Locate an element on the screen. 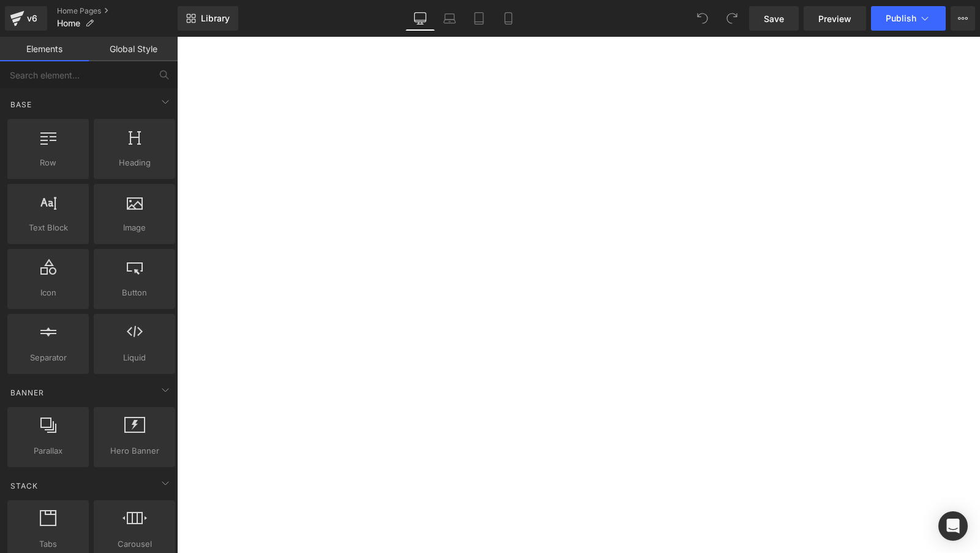 The image size is (980, 553). div: Open Intercom Messenger is located at coordinates (953, 526).